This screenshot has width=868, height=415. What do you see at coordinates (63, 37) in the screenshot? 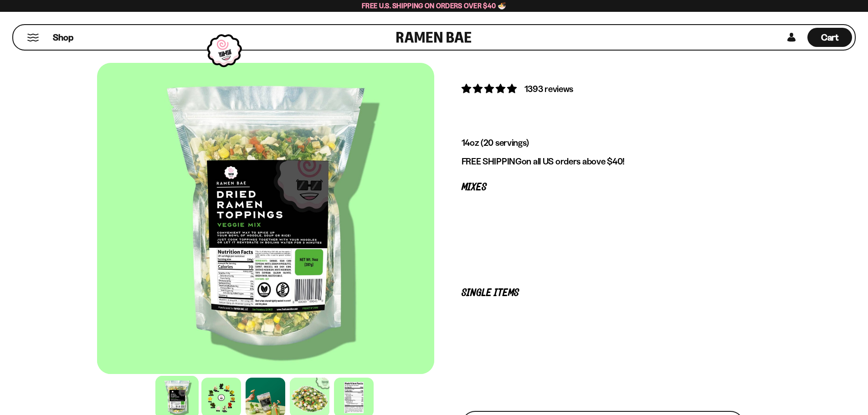
I see `span: Shop` at bounding box center [63, 37].